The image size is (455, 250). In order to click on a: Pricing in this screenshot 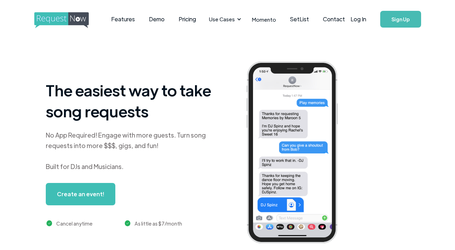, I will do `click(187, 19)`.